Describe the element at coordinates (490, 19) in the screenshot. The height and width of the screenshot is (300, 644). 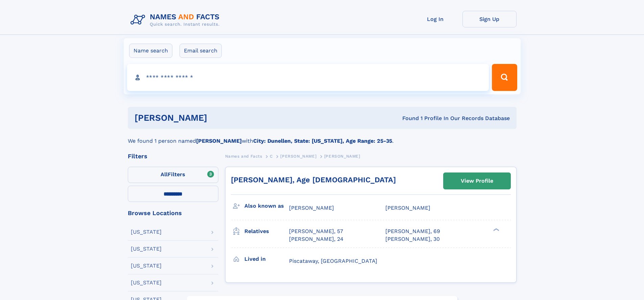
I see `a: Sign Up` at that location.